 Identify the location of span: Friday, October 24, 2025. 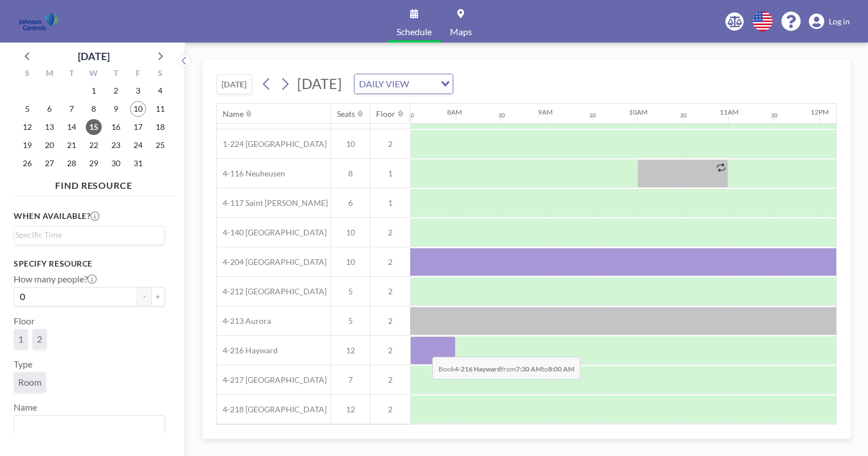
(138, 146).